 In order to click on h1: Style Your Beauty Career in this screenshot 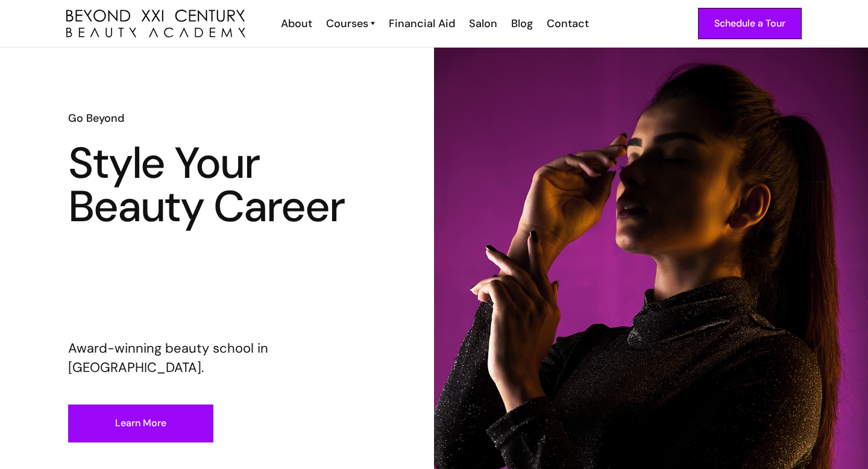, I will do `click(217, 185)`.